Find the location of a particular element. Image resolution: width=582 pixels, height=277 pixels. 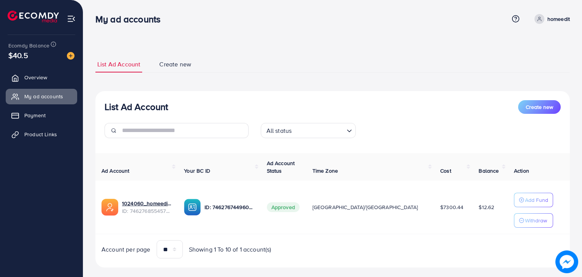

div: <span class='underline'>1024060_homeedit7_1737561213516</span></br>7462768554572742672 is located at coordinates (147, 207).